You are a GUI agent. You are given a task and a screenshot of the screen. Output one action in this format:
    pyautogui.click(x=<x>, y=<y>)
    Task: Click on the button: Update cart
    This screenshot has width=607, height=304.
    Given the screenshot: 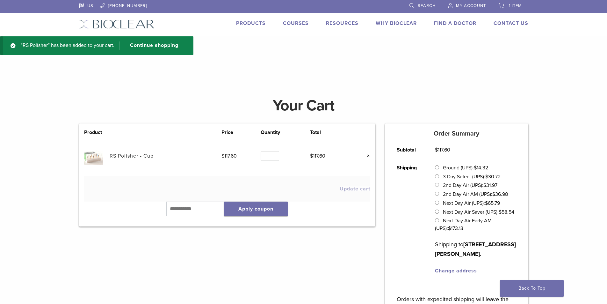 What is the action you would take?
    pyautogui.click(x=355, y=189)
    